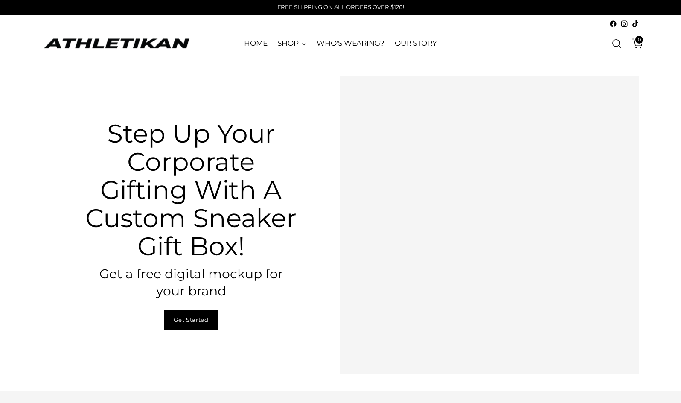 This screenshot has width=681, height=403. I want to click on a: HOME, so click(255, 43).